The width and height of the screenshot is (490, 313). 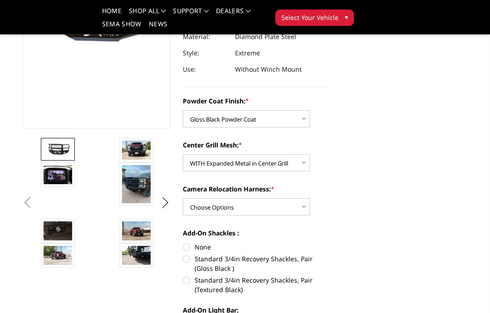 What do you see at coordinates (256, 247) in the screenshot?
I see `label: None` at bounding box center [256, 247].